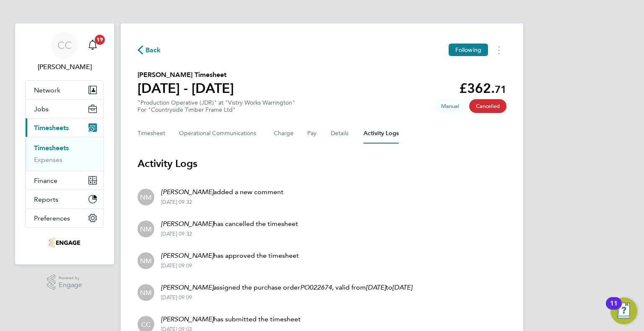  What do you see at coordinates (316, 287) in the screenshot?
I see `em: PO022674` at bounding box center [316, 287].